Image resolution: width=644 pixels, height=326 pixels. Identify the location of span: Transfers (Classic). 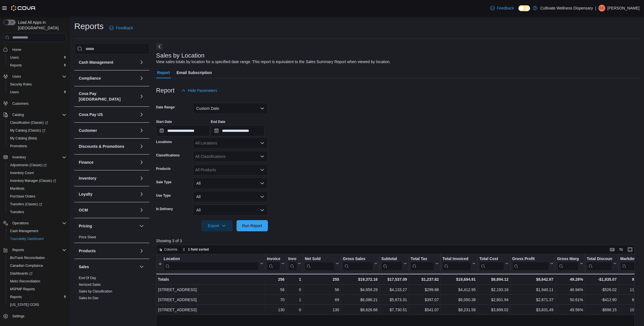
(37, 204).